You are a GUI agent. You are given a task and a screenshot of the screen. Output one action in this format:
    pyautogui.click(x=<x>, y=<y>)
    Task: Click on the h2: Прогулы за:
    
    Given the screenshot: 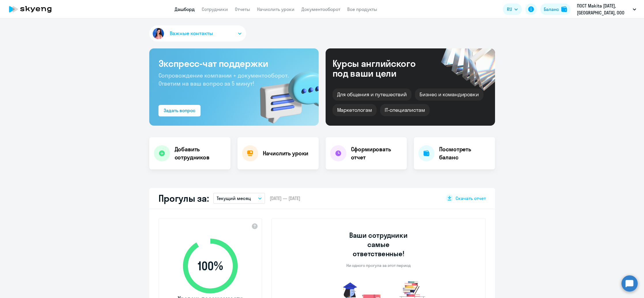 What is the action you would take?
    pyautogui.click(x=183, y=198)
    